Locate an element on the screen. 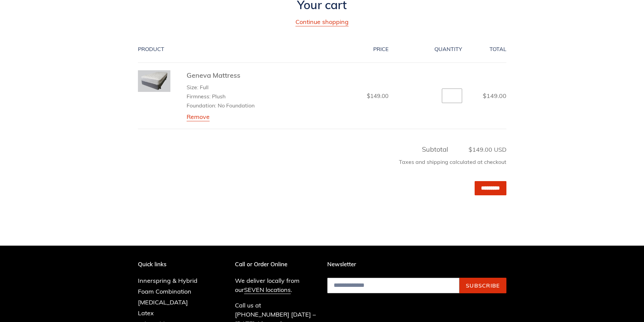 The width and height of the screenshot is (644, 322). th: Product is located at coordinates (221, 49).